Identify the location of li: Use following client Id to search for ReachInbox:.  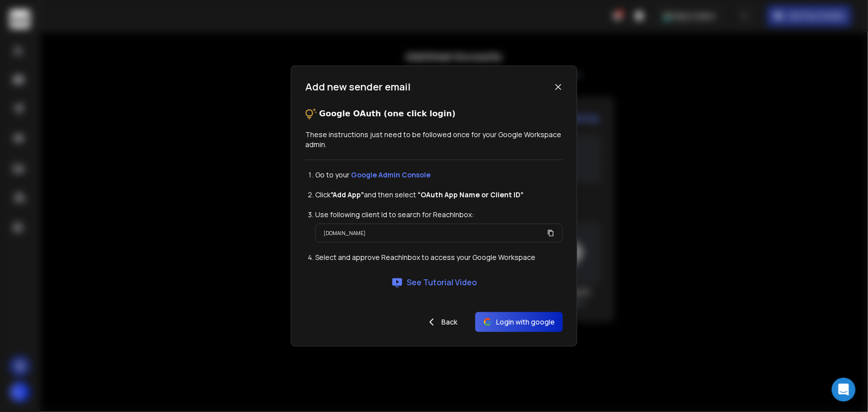
(439, 214).